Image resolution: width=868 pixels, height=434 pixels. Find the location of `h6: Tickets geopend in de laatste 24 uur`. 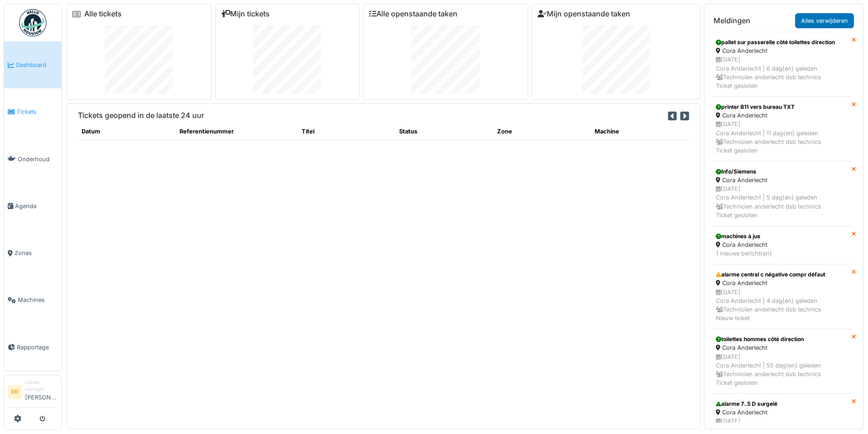

h6: Tickets geopend in de laatste 24 uur is located at coordinates (141, 115).